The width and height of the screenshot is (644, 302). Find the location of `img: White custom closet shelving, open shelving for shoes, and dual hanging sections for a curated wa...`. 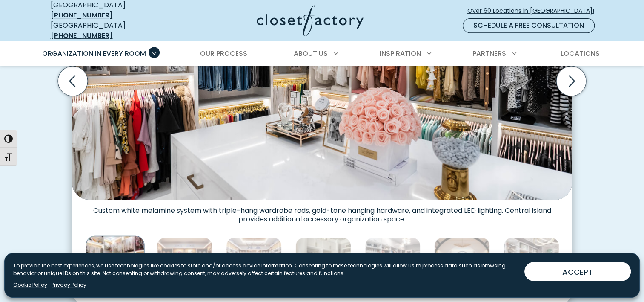

img: White custom closet shelving, open shelving for shoes, and dual hanging sections for a curated wa... is located at coordinates (323, 265).